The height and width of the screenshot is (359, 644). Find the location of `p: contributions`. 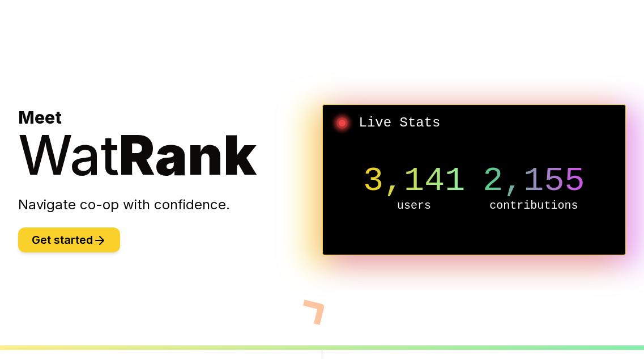

p: contributions is located at coordinates (533, 206).